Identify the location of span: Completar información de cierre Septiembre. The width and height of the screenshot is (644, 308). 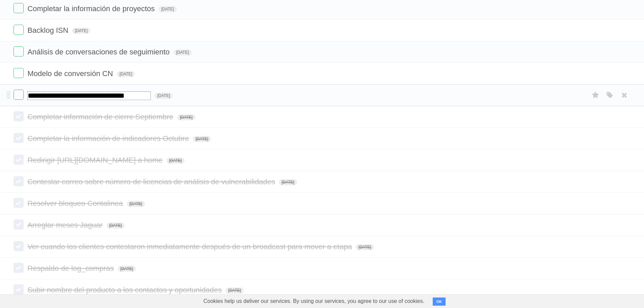
(101, 117).